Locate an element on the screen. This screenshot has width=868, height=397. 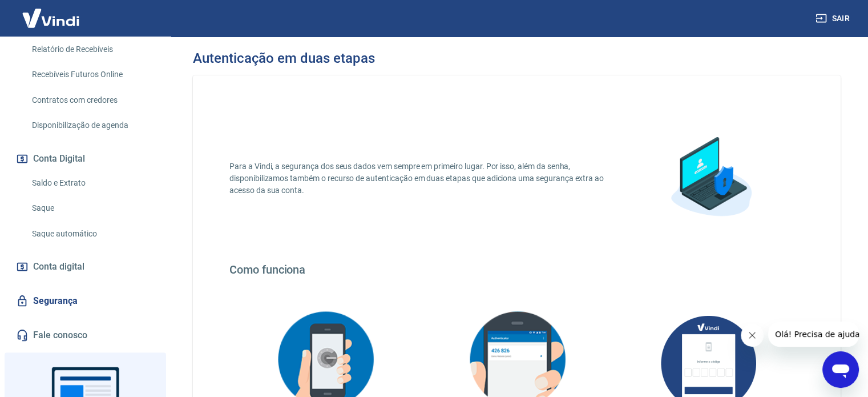
a: Segurança is located at coordinates (85, 301).